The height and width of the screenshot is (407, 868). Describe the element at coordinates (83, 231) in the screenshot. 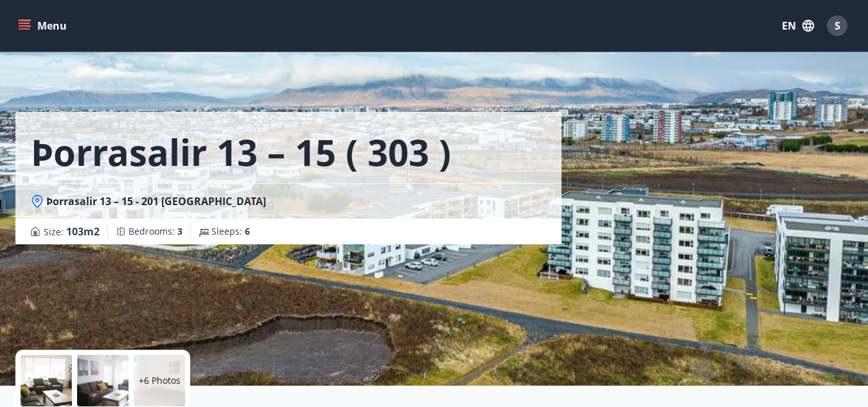

I see `span: 103 m2` at that location.